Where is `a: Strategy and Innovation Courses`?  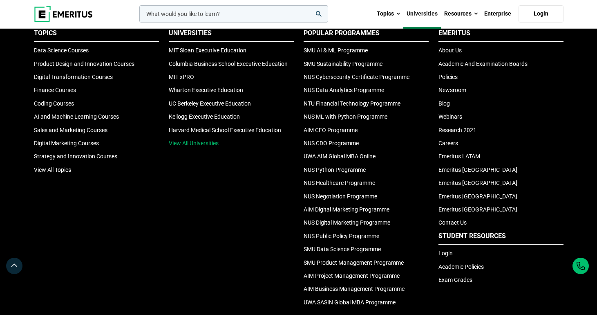
a: Strategy and Innovation Courses is located at coordinates (76, 156).